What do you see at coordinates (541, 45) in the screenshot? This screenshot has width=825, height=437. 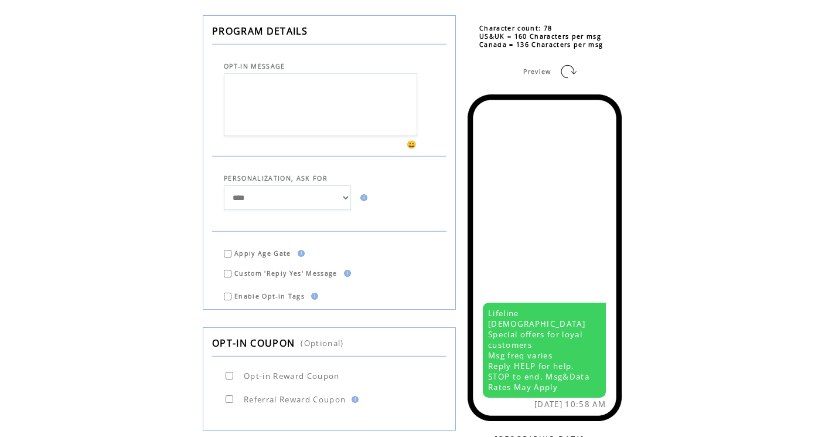 I see `span: Canada = 136 Characters per msg` at bounding box center [541, 45].